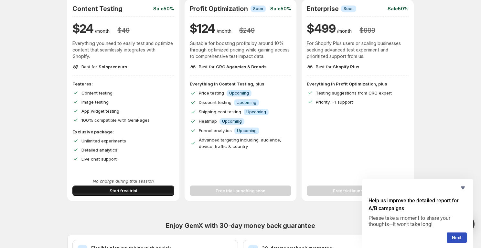 The image size is (481, 248). What do you see at coordinates (202, 28) in the screenshot?
I see `h1: $ 124` at bounding box center [202, 28].